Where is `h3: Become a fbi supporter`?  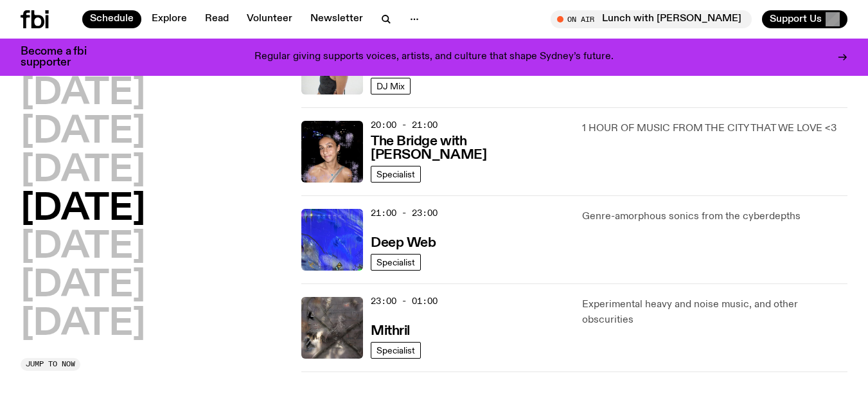
h3: Become a fbi supporter is located at coordinates (61, 57).